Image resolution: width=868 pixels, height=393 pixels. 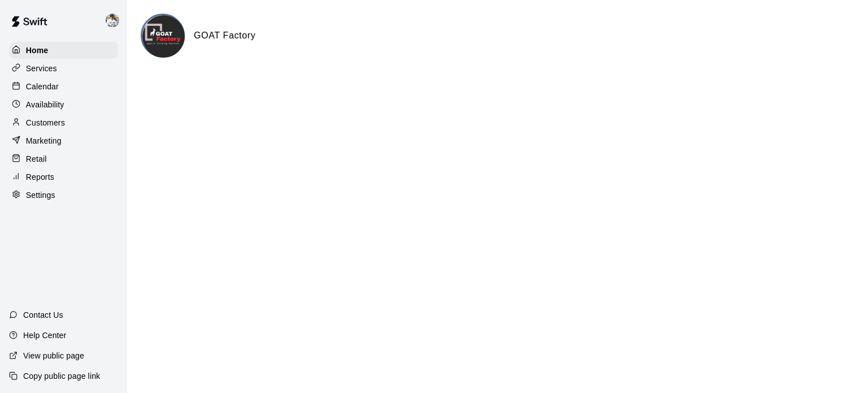 I want to click on a: Calendar, so click(x=64, y=87).